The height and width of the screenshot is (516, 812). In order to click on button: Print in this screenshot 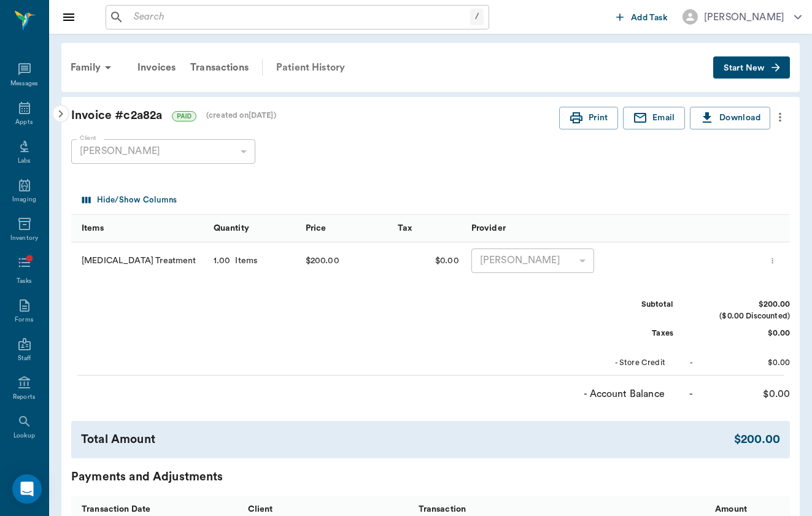, I will do `click(588, 118)`.